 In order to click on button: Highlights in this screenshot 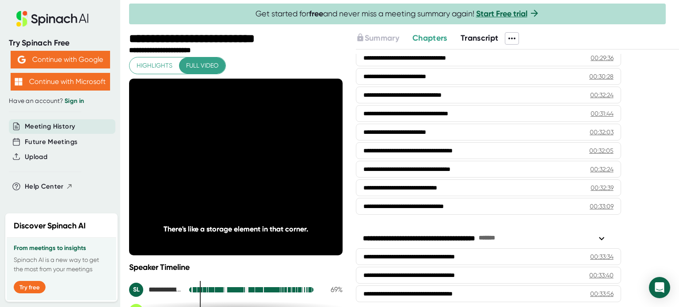, I will do `click(154, 65)`.